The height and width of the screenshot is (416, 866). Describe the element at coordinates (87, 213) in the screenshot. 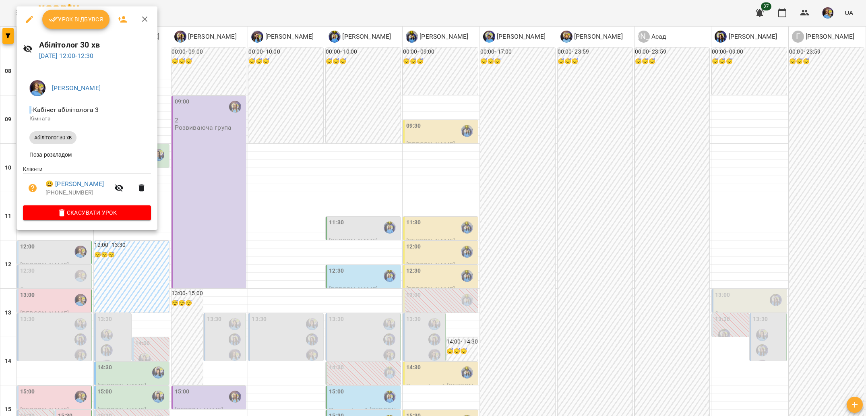

I see `span: Скасувати Урок` at that location.